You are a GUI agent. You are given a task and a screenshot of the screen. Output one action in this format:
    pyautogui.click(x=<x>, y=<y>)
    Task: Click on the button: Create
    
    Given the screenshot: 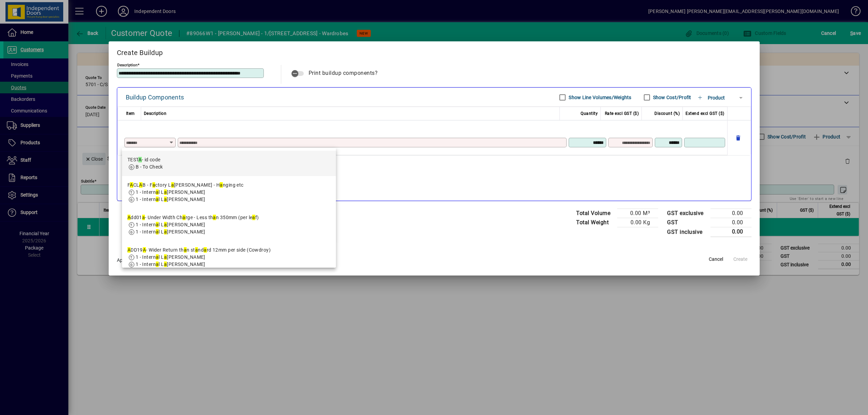 What is the action you would take?
    pyautogui.click(x=740, y=259)
    